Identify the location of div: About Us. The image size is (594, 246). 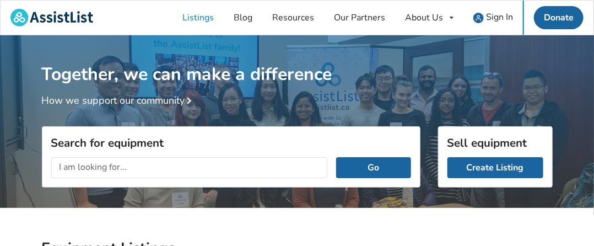
(424, 18).